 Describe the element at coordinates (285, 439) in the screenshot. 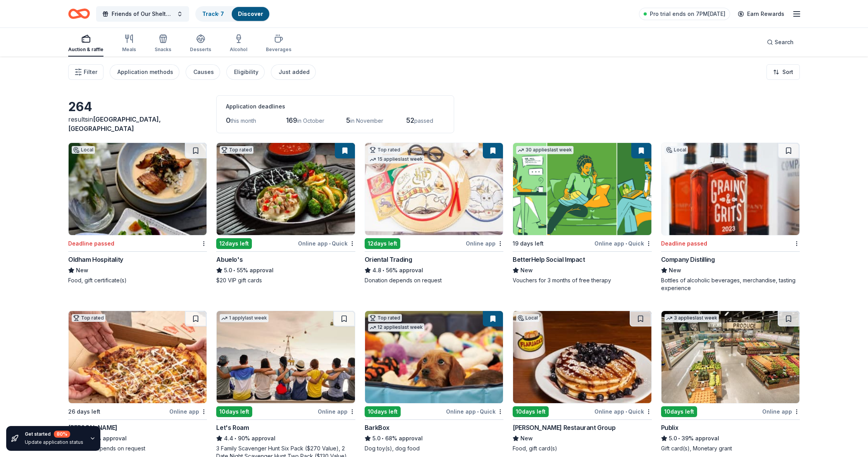

I see `div: 90% approval` at that location.